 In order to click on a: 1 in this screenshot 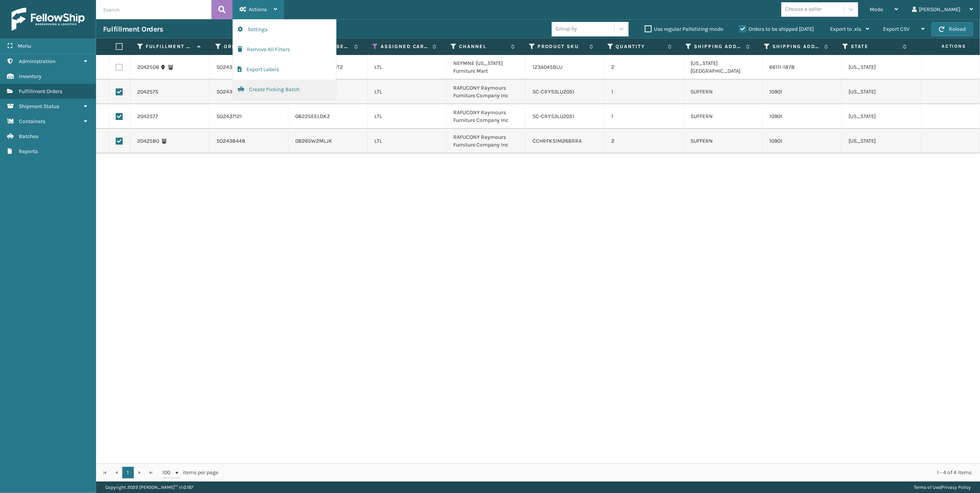, I will do `click(128, 473)`.